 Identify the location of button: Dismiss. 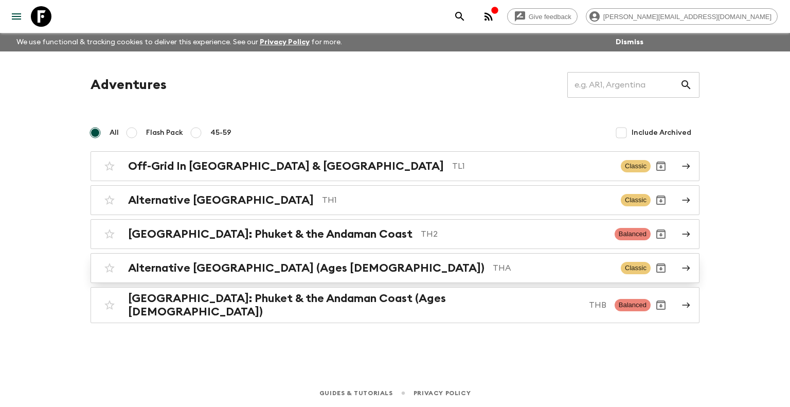
(630, 42).